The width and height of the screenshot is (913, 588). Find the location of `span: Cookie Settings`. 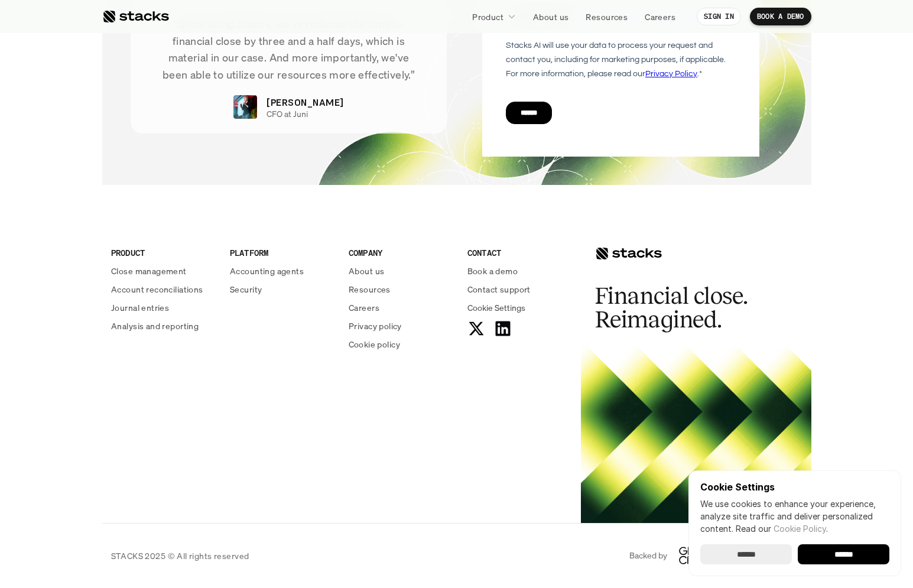

span: Cookie Settings is located at coordinates (497, 307).